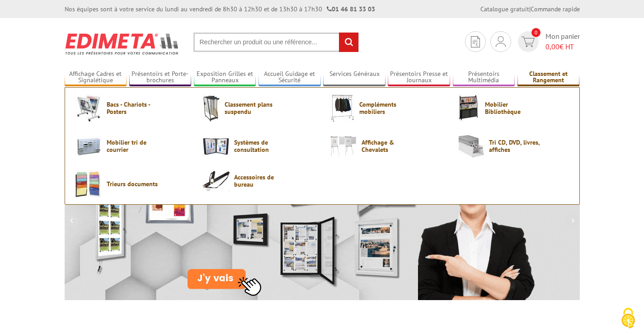  I want to click on button: Cookies (fenêtre modale), so click(628, 319).